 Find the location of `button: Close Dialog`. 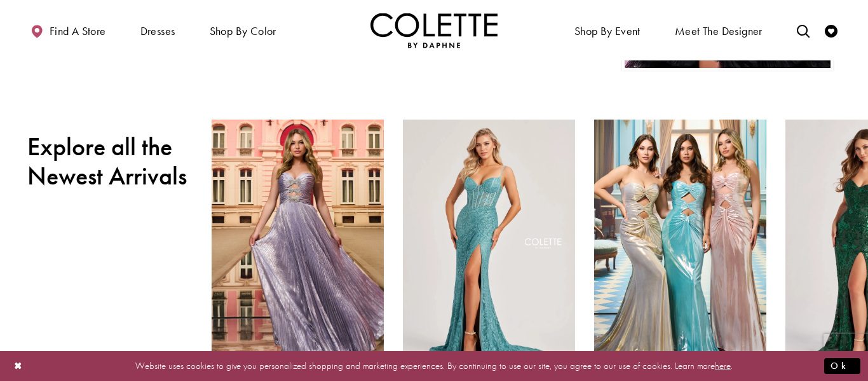

button: Close Dialog is located at coordinates (18, 366).